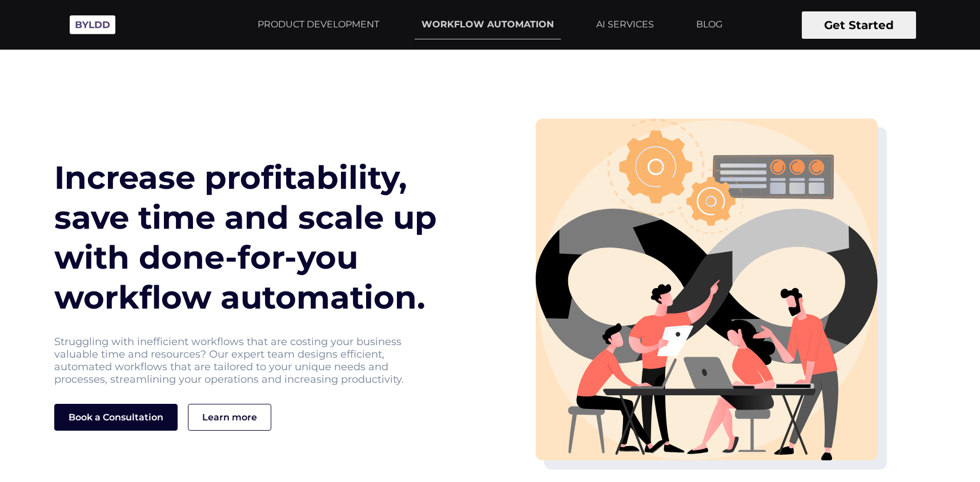  I want to click on button: Book a Consultation, so click(116, 418).